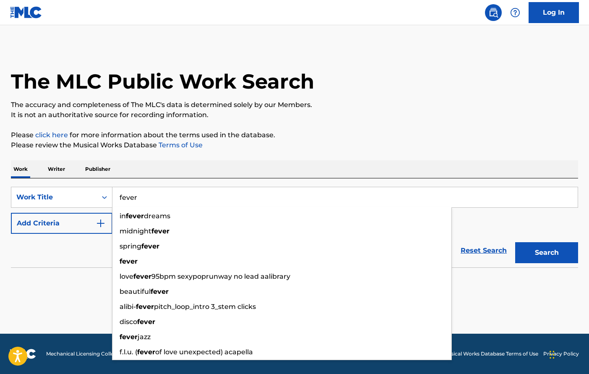  Describe the element at coordinates (26, 12) in the screenshot. I see `img: MLC Logo` at that location.